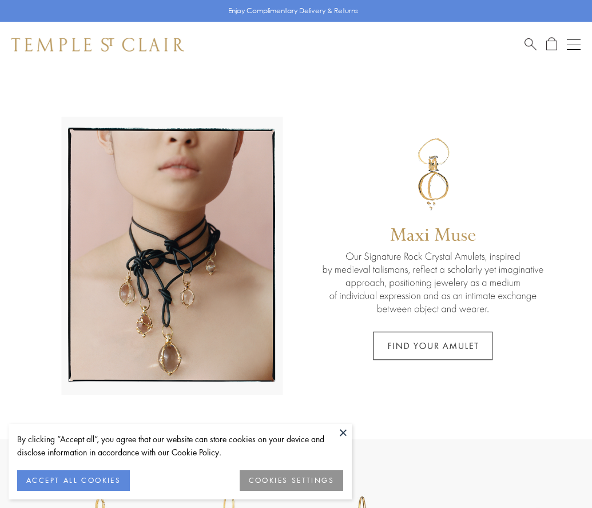 This screenshot has height=508, width=592. What do you see at coordinates (291, 480) in the screenshot?
I see `button: COOKIES SETTINGS` at bounding box center [291, 480].